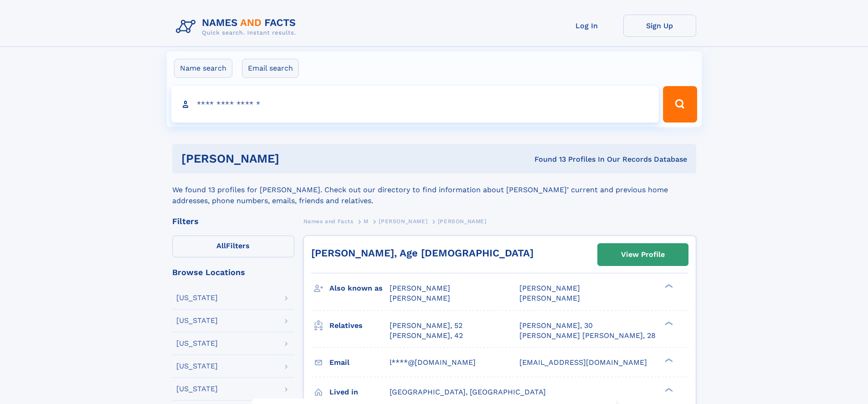 This screenshot has width=868, height=404. I want to click on a: Sign Up, so click(660, 25).